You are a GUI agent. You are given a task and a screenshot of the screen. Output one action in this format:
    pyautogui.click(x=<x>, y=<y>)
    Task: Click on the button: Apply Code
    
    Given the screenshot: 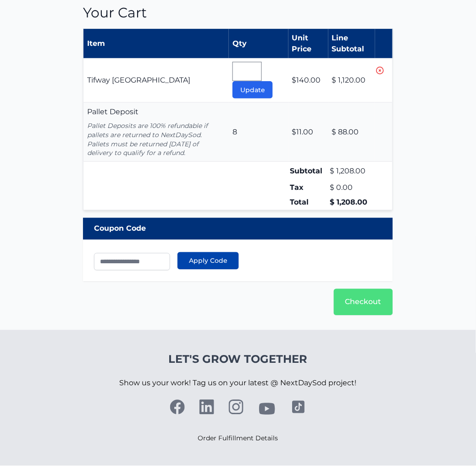 What is the action you would take?
    pyautogui.click(x=208, y=261)
    